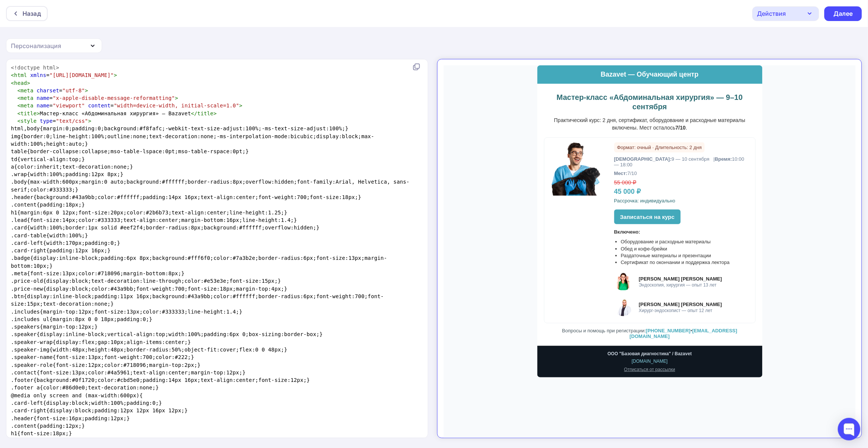  What do you see at coordinates (85, 387) in the screenshot?
I see `span: .footer a{color:#86d0e0;text-decoration:none;}` at bounding box center [85, 387].